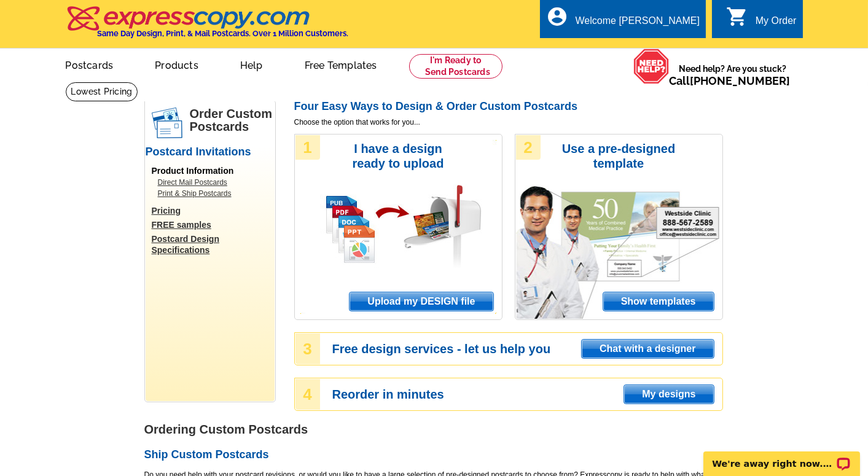  I want to click on span: Product Information, so click(193, 170).